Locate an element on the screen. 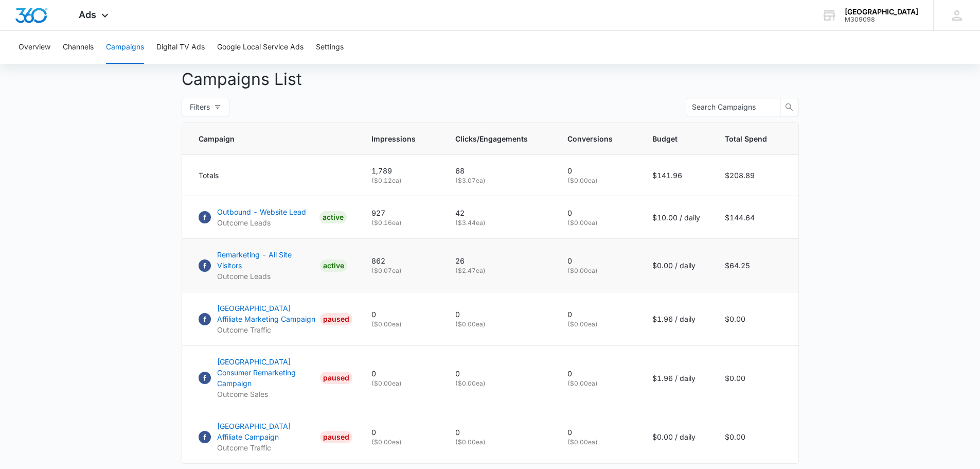 This screenshot has width=980, height=469. p: ( $2.47 ea) is located at coordinates (499, 270).